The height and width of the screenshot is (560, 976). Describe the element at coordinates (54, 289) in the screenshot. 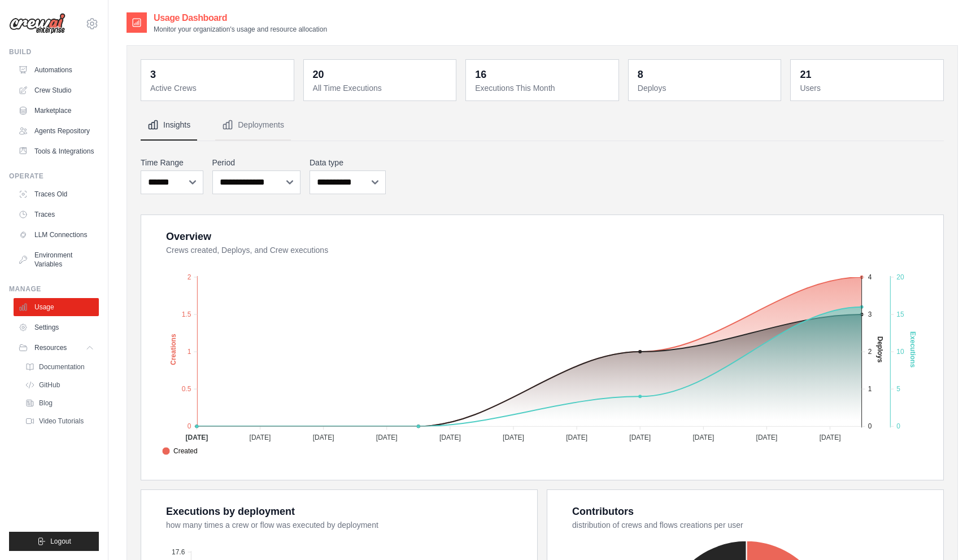

I see `div: Manage` at that location.